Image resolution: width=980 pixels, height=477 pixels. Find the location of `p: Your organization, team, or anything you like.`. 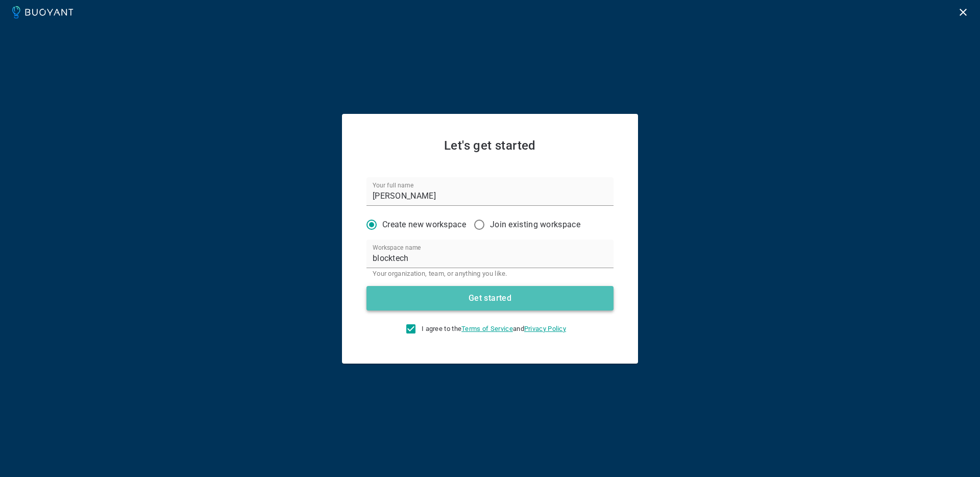

p: Your organization, team, or anything you like. is located at coordinates (490, 274).